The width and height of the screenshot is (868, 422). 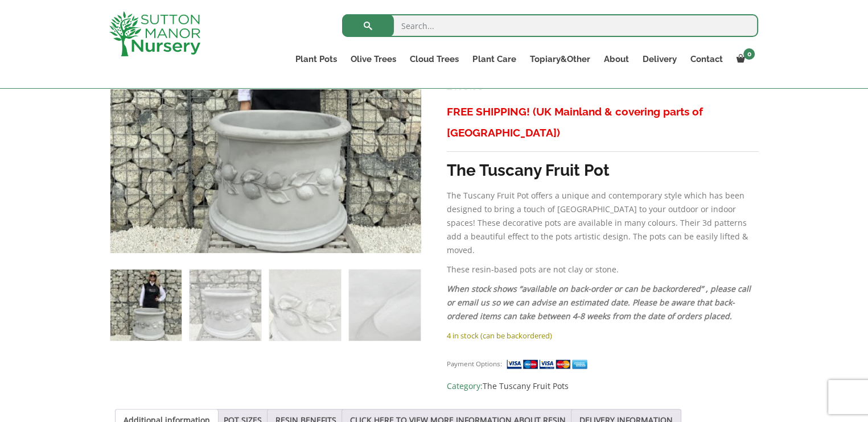 What do you see at coordinates (706, 59) in the screenshot?
I see `a: Contact` at bounding box center [706, 59].